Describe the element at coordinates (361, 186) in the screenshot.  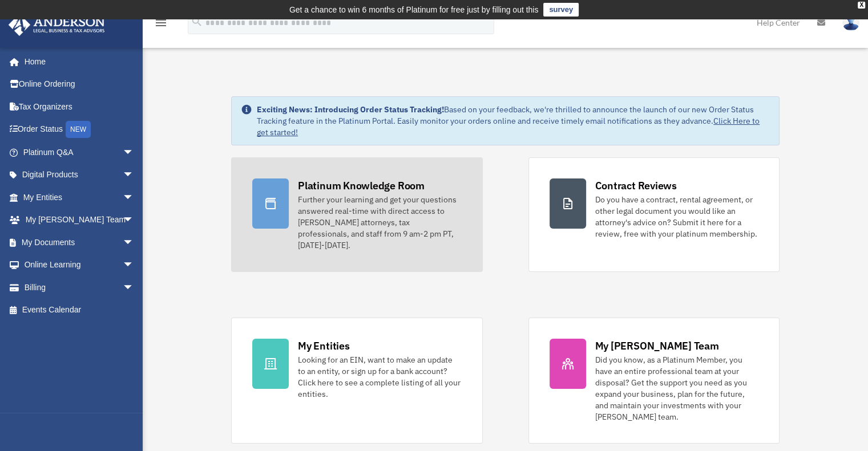
I see `div: Platinum Knowledge Room` at that location.